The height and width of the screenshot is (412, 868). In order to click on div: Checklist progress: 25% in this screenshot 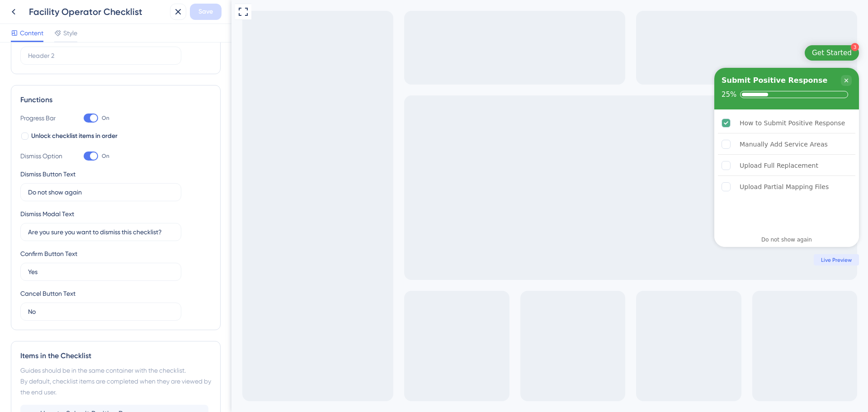, I will do `click(556, 95)`.